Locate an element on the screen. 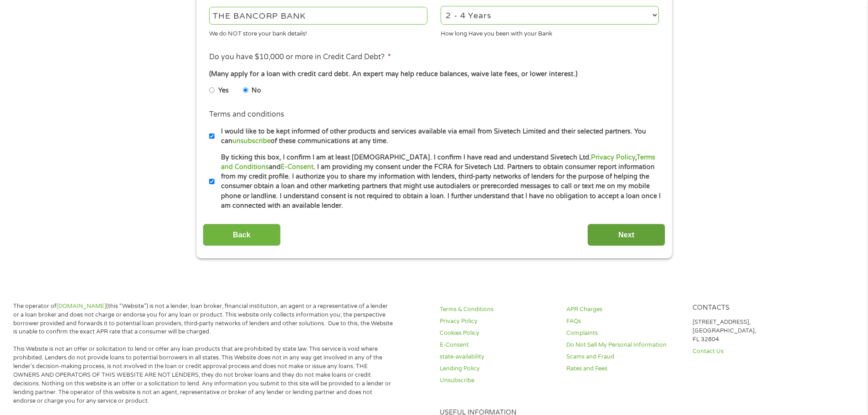 The image size is (868, 415). p: This Website is not an offer or solicitation to lend or offer any loan products that are prohibit... is located at coordinates (203, 375).